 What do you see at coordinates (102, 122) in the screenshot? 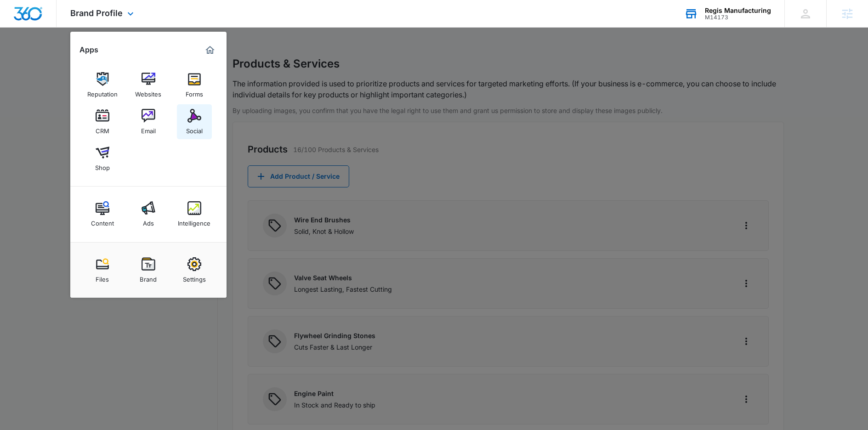
I see `a: CRM` at bounding box center [102, 122].